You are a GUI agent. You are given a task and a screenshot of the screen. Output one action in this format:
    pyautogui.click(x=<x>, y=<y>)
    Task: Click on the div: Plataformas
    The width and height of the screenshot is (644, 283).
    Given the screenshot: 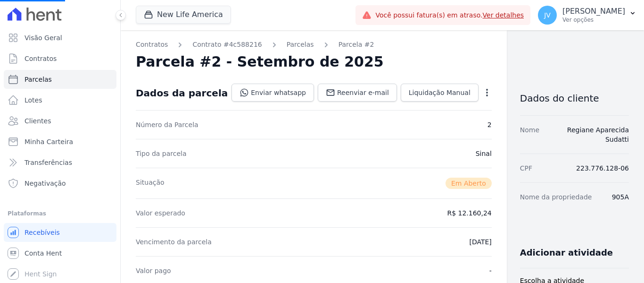 What is the action you would take?
    pyautogui.click(x=60, y=213)
    